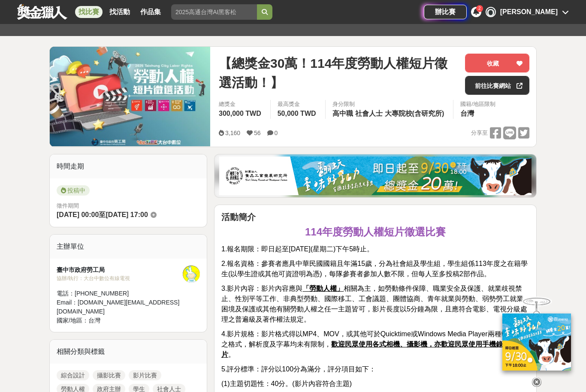 This screenshot has height=392, width=586. Describe the element at coordinates (89, 12) in the screenshot. I see `a: 找比賽` at that location.